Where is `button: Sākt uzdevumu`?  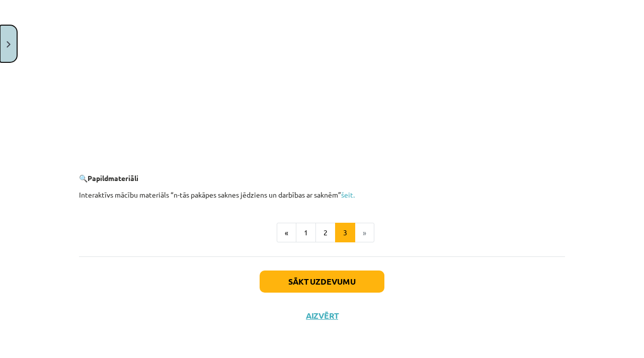
button: Sākt uzdevumu is located at coordinates (322, 281).